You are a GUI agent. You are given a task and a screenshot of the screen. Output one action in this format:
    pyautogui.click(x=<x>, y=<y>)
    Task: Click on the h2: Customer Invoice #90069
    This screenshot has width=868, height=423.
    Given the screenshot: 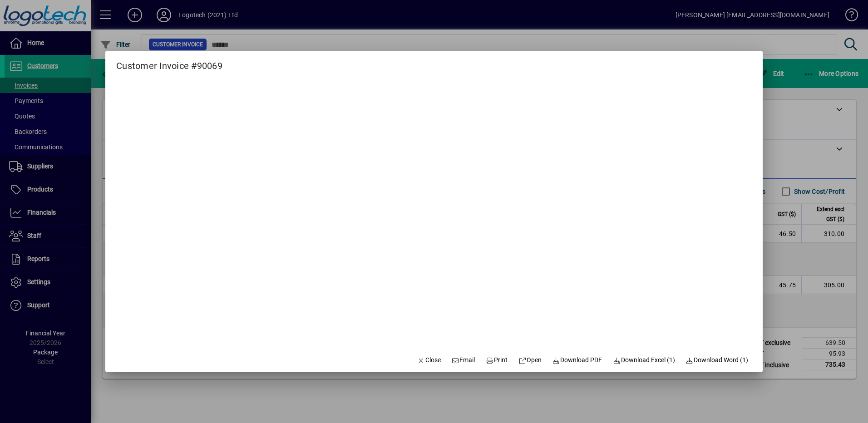 What is the action you would take?
    pyautogui.click(x=170, y=62)
    